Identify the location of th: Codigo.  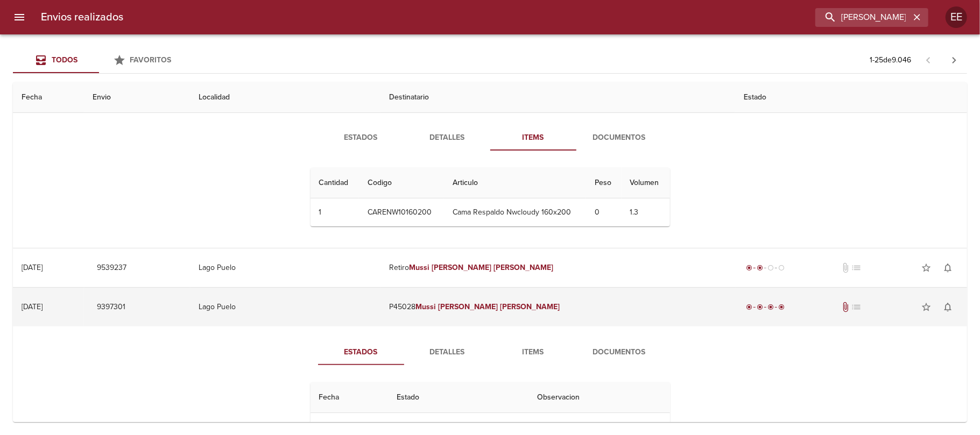
(402, 183).